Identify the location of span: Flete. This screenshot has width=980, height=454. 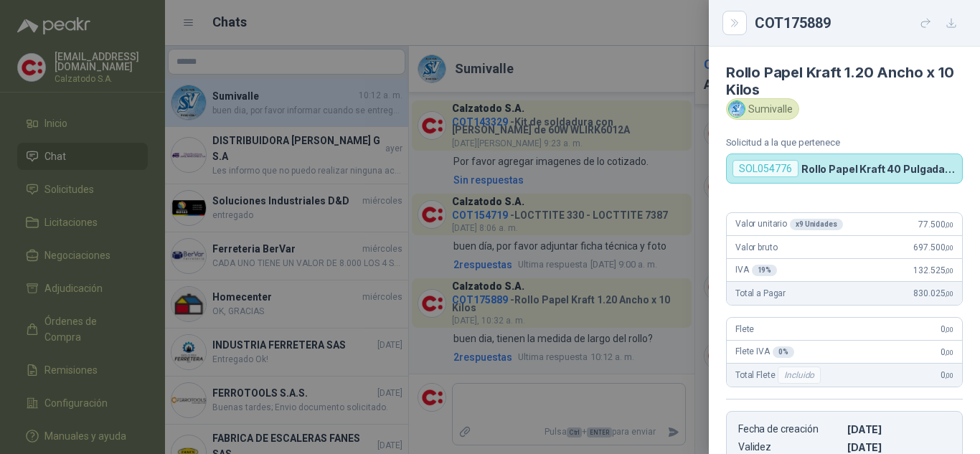
(745, 329).